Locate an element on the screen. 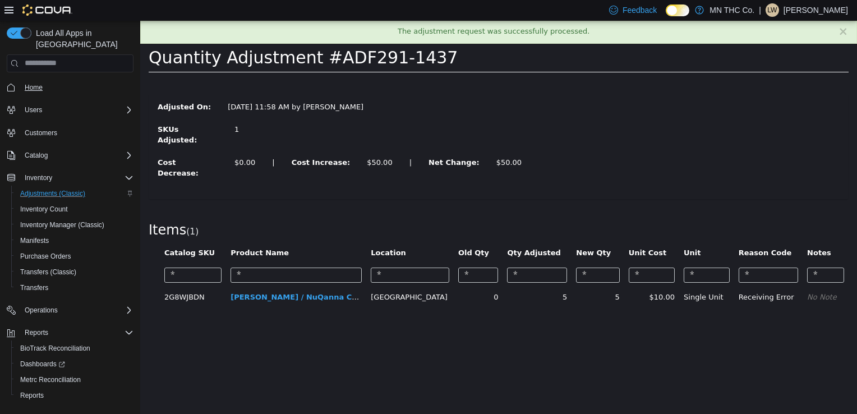 This screenshot has height=414, width=857. a: Adjustments (Classic) is located at coordinates (53, 193).